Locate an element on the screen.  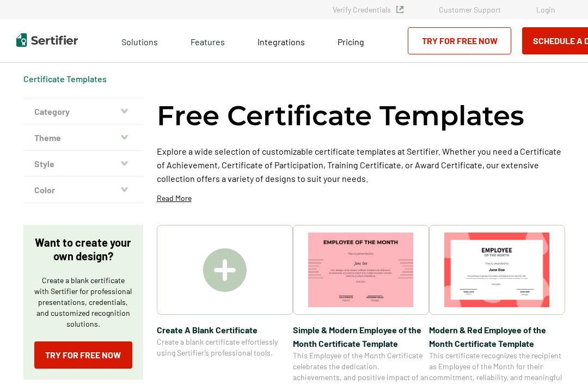
p: Want to create your own design? is located at coordinates (83, 249).